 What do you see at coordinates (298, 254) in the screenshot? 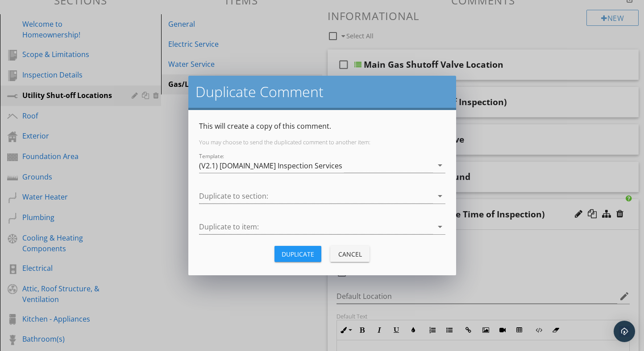
I see `button: Duplicate` at bounding box center [298, 254].